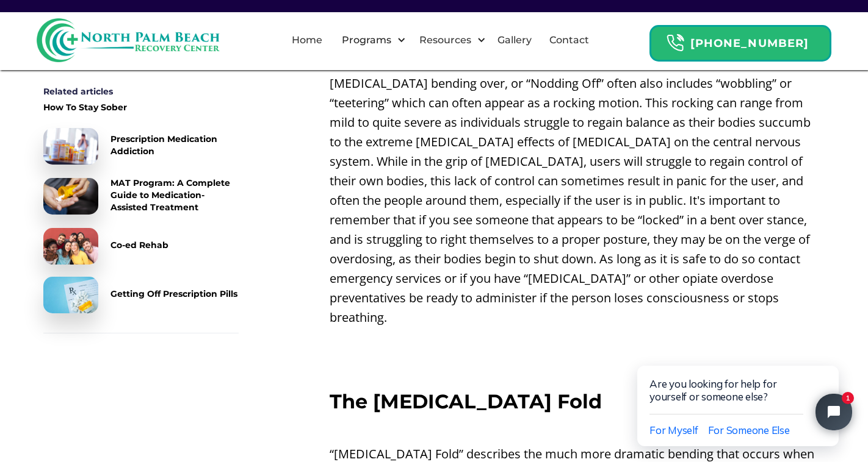  I want to click on img: Header Calendar Icons, so click(674, 42).